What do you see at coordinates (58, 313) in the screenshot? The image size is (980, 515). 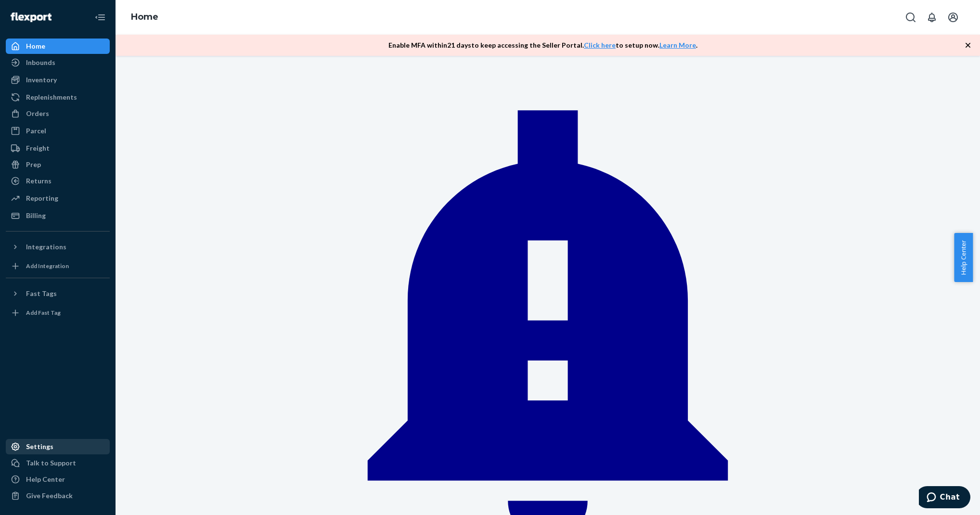 I see `a: Add Fast Tag` at bounding box center [58, 313].